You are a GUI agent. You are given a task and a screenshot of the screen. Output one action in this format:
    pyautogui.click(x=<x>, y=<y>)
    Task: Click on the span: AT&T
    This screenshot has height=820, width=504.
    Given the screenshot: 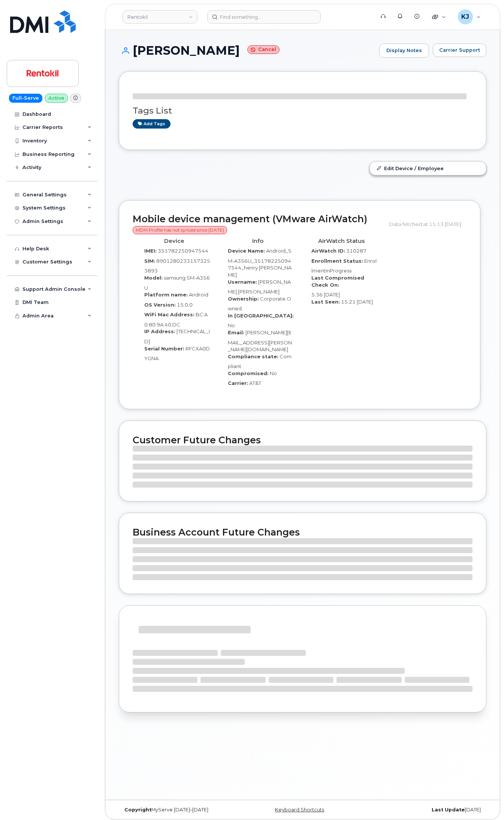 What is the action you would take?
    pyautogui.click(x=255, y=383)
    